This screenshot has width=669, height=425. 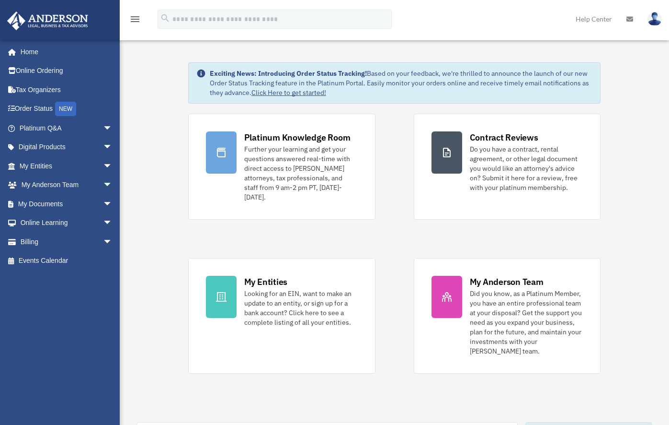 I want to click on a: My Entitiesarrow_drop_down, so click(x=67, y=166).